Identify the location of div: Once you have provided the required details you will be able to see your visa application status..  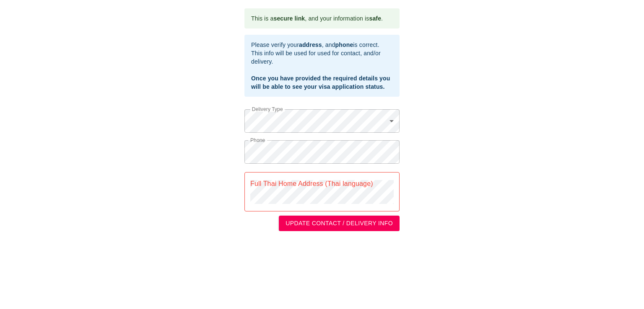
(322, 82).